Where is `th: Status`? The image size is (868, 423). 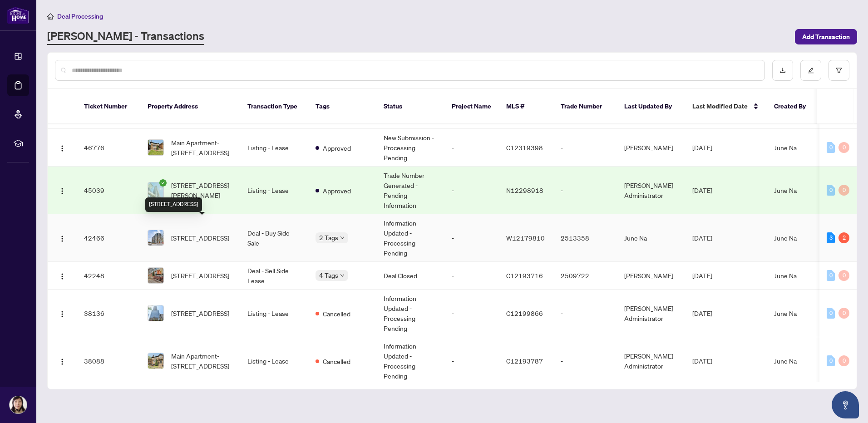
th: Status is located at coordinates (410, 106).